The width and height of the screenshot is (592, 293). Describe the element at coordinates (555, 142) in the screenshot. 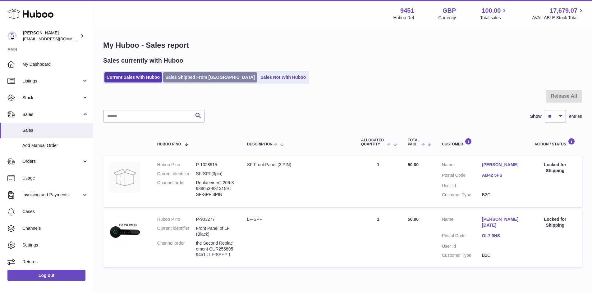

I see `div: Action / Status` at that location.